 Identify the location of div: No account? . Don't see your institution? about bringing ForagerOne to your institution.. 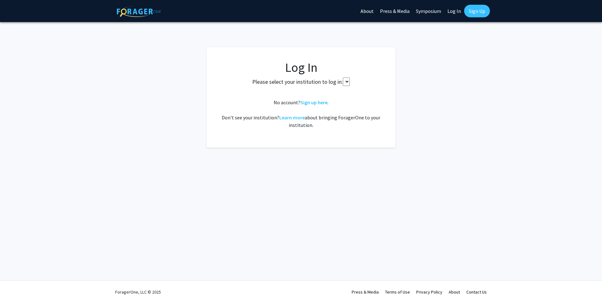
(301, 114).